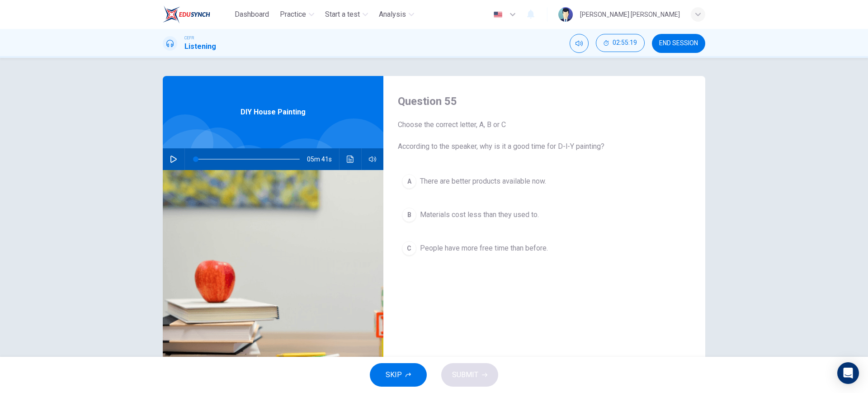 This screenshot has width=868, height=393. I want to click on span: Practice, so click(293, 14).